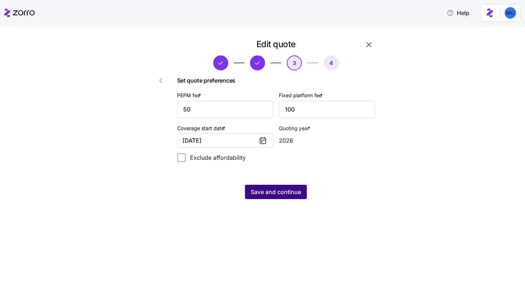 This screenshot has height=297, width=525. I want to click on label: PEPM fee, so click(190, 95).